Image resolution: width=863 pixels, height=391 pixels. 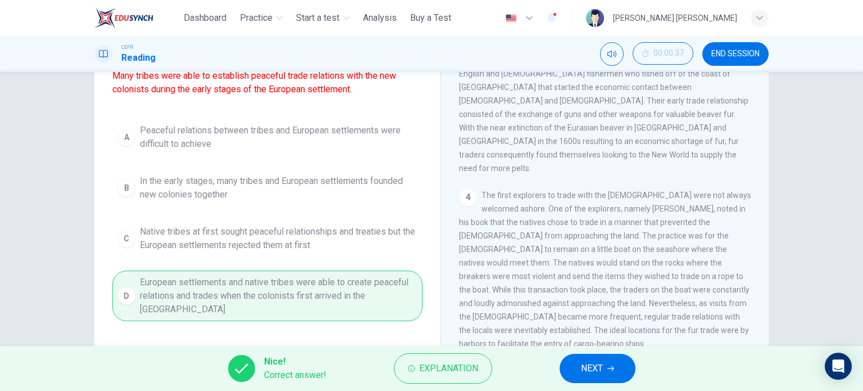 I want to click on a: Analysis, so click(x=380, y=18).